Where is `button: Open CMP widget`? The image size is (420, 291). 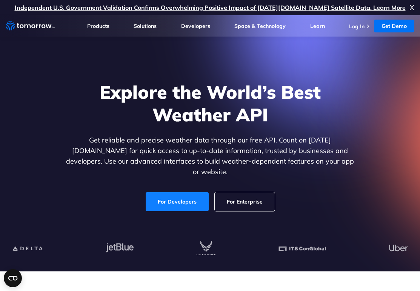
button: Open CMP widget is located at coordinates (13, 278).